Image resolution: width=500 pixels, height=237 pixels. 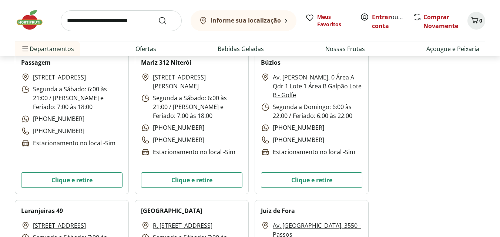 I want to click on b: Informe sua localização, so click(x=246, y=20).